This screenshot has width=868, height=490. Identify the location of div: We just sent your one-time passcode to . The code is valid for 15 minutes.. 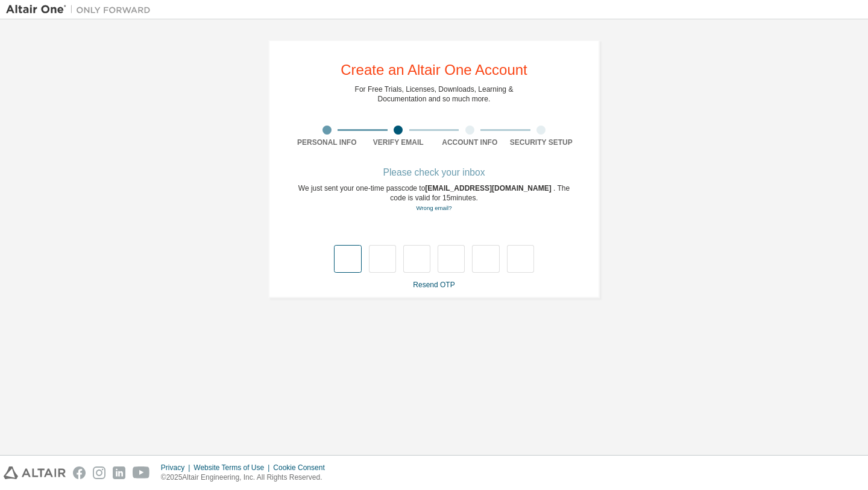
(434, 198).